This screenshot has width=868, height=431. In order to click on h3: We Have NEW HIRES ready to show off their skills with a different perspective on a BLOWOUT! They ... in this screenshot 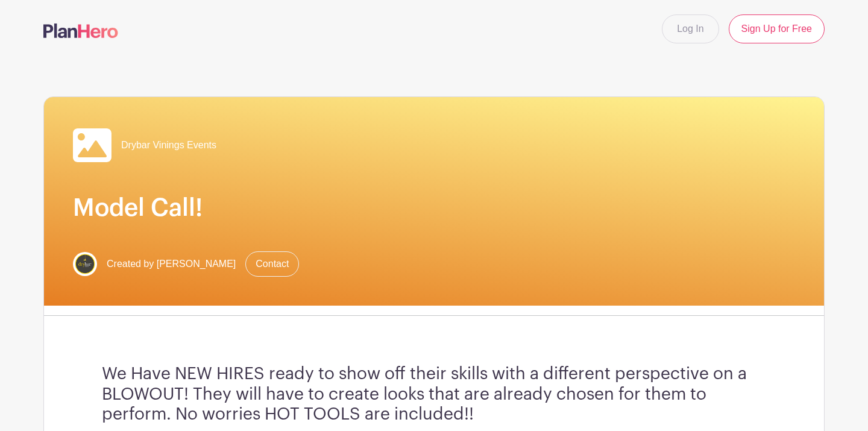, I will do `click(434, 394)`.